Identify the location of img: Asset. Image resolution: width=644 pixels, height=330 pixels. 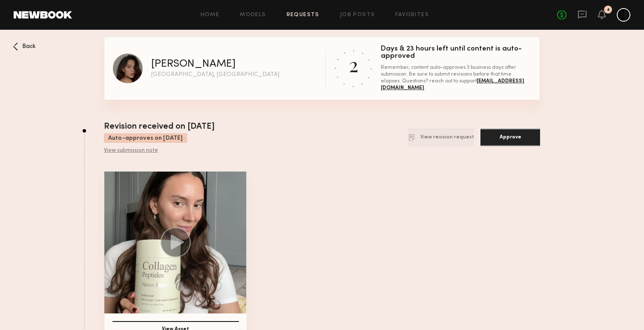
(175, 242).